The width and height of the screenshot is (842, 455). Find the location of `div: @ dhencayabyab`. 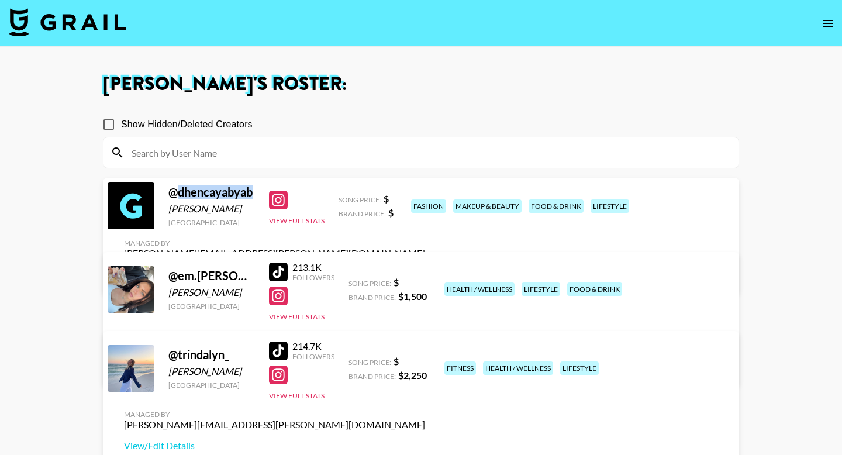

div: @ dhencayabyab is located at coordinates (212, 192).